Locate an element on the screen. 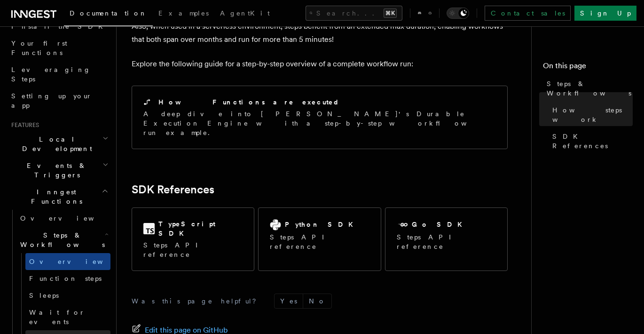  span: Features is located at coordinates (23, 125).